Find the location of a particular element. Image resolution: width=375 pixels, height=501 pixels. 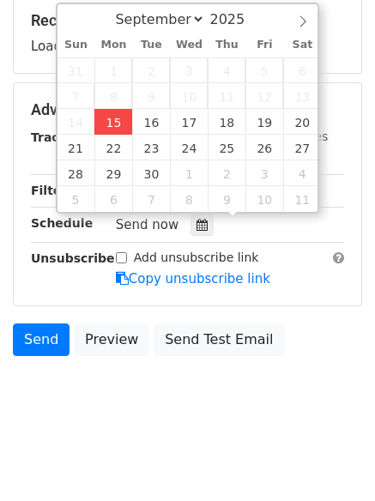

div: Loading... is located at coordinates (187, 33).